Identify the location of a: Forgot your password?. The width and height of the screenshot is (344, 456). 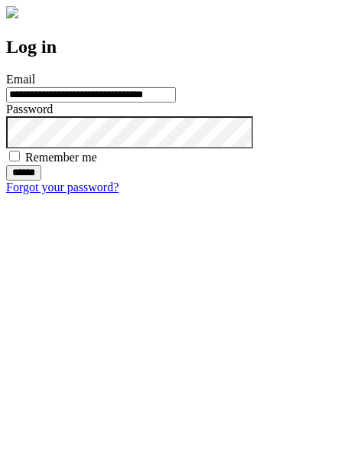
(62, 187).